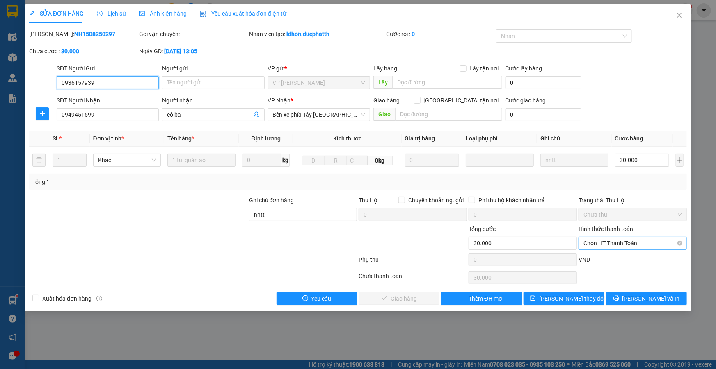 Image resolution: width=716 pixels, height=369 pixels. What do you see at coordinates (256, 115) in the screenshot?
I see `span: user-add` at bounding box center [256, 115].